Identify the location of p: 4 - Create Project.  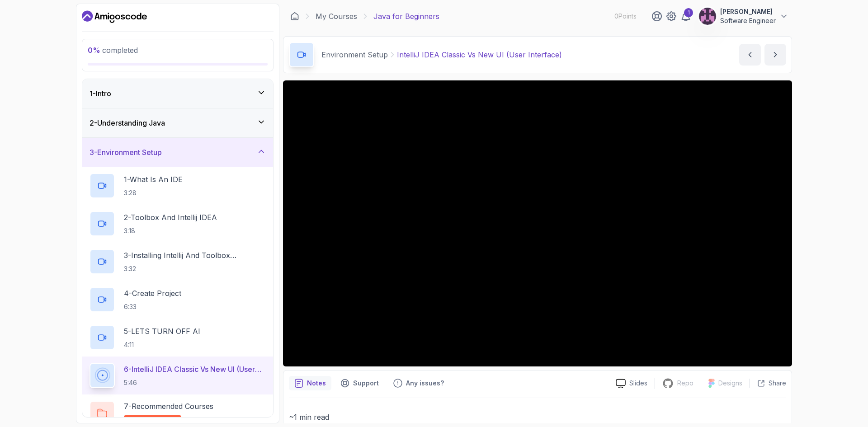
(152, 293).